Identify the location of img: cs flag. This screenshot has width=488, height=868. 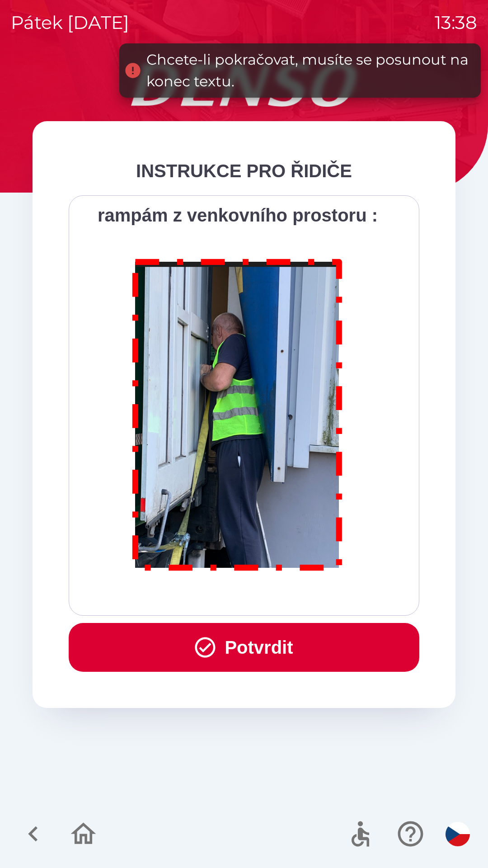
(458, 834).